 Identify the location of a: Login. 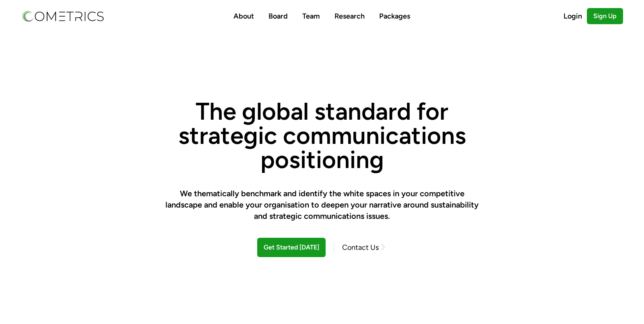
(575, 16).